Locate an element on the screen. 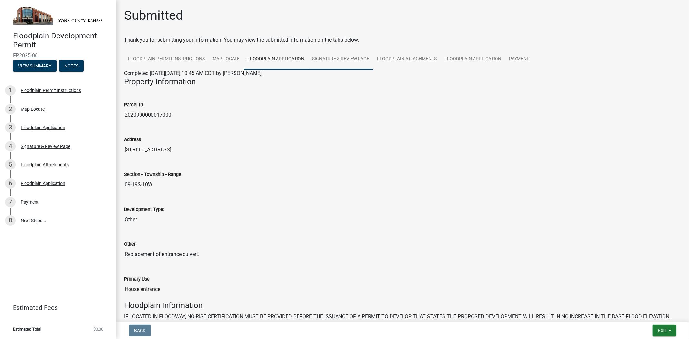  span: $0.00 is located at coordinates (98, 329).